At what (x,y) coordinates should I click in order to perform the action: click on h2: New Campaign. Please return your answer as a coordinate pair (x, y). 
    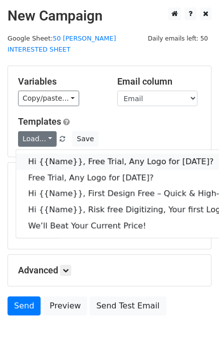
    Looking at the image, I should click on (109, 16).